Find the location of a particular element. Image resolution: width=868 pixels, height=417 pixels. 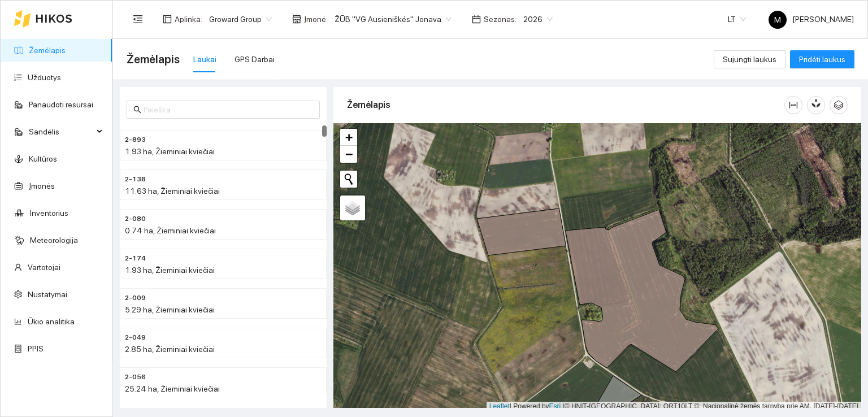

span: 2026 is located at coordinates (538, 19).